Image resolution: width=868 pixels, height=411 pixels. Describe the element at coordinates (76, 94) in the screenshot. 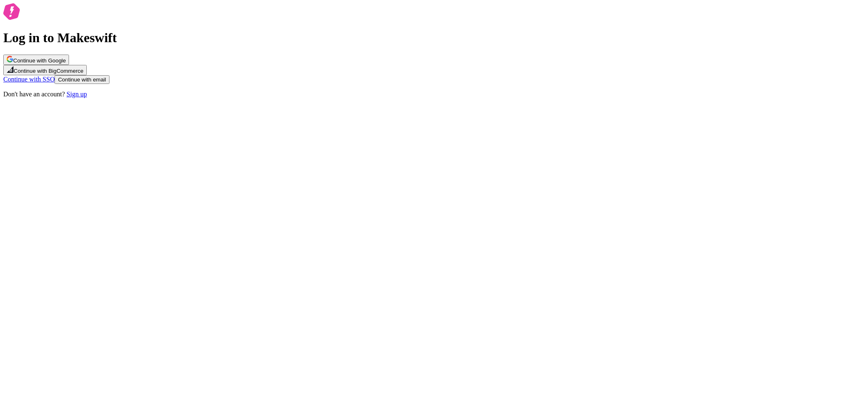

I see `a: Sign up` at that location.